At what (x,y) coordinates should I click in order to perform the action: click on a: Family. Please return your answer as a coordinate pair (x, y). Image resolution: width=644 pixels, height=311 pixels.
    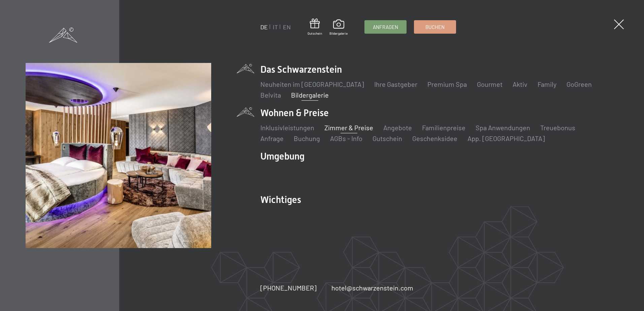
    Looking at the image, I should click on (547, 84).